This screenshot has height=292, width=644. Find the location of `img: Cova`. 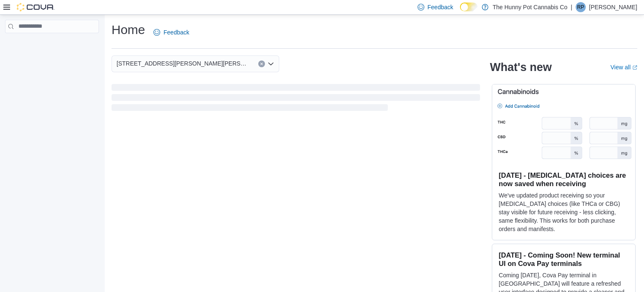

img: Cova is located at coordinates (36, 7).